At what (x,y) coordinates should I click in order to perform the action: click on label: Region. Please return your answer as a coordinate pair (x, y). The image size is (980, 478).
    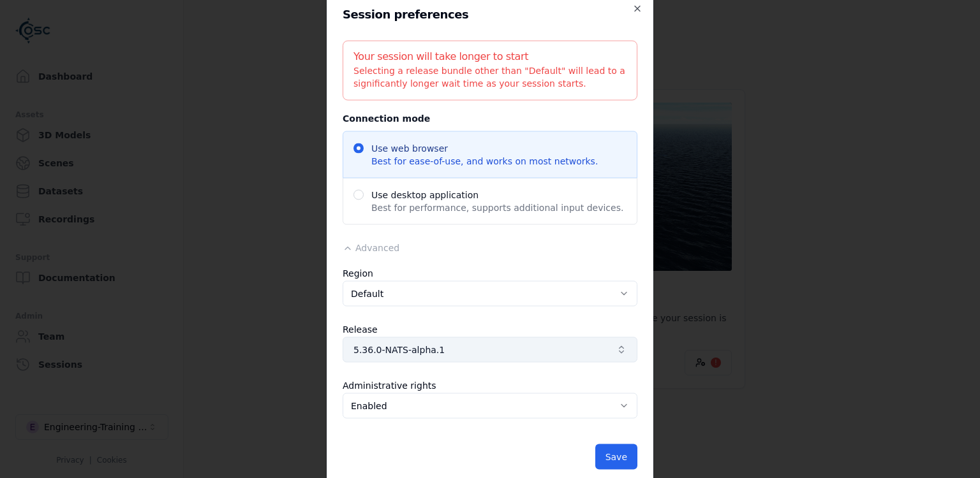
    Looking at the image, I should click on (358, 274).